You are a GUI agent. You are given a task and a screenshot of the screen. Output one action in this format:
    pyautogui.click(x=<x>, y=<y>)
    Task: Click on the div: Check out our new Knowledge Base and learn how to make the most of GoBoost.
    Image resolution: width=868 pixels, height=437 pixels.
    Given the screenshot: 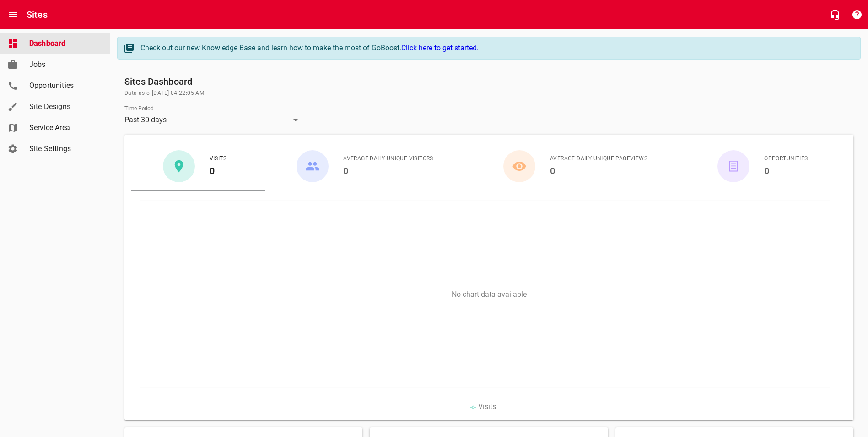 What is the action you would take?
    pyautogui.click(x=496, y=48)
    